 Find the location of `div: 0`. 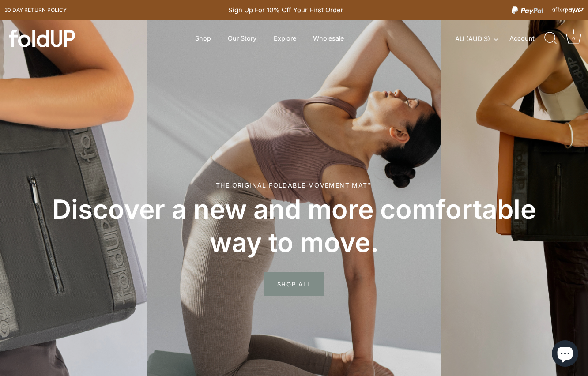

div: 0 is located at coordinates (573, 38).